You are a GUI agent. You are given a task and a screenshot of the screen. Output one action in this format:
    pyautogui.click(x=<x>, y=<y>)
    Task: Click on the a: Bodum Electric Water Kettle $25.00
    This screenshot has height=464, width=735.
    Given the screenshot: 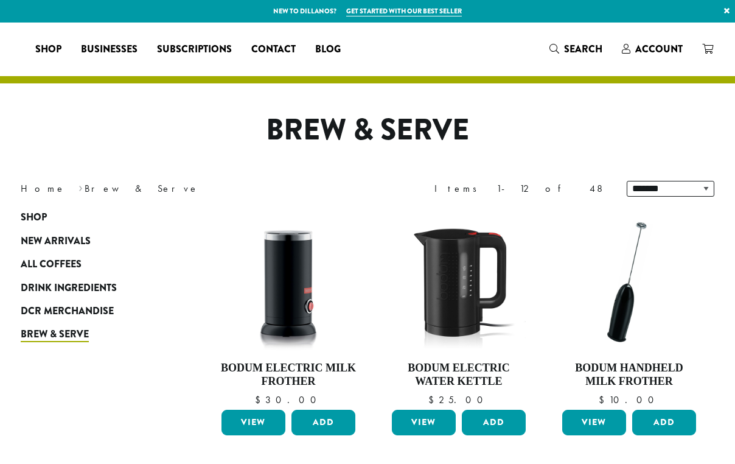 What is the action you would take?
    pyautogui.click(x=459, y=308)
    